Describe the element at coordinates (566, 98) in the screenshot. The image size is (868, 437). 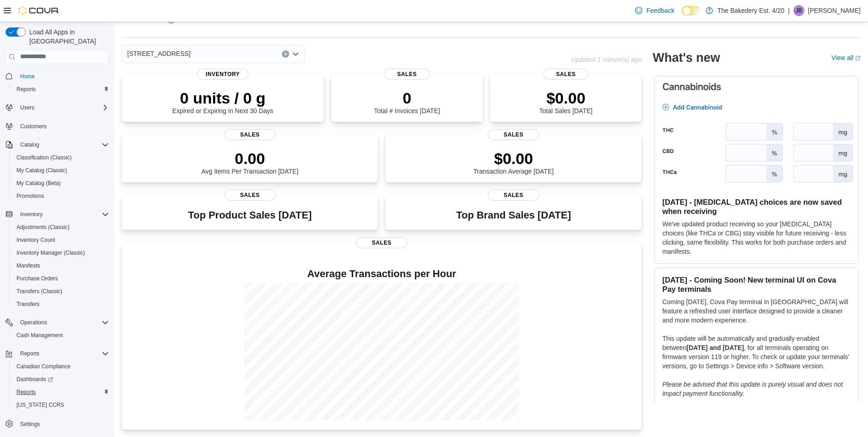
I see `p: $0.00` at that location.